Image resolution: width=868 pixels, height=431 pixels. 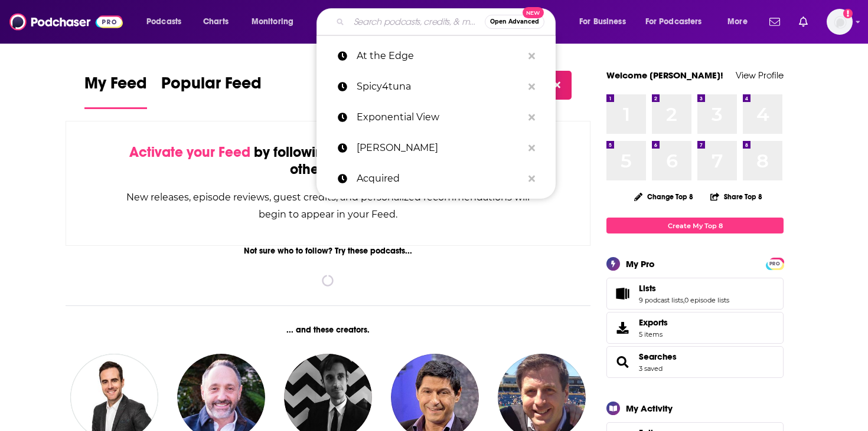 What do you see at coordinates (840, 22) in the screenshot?
I see `span: Logged in as derettb` at bounding box center [840, 22].